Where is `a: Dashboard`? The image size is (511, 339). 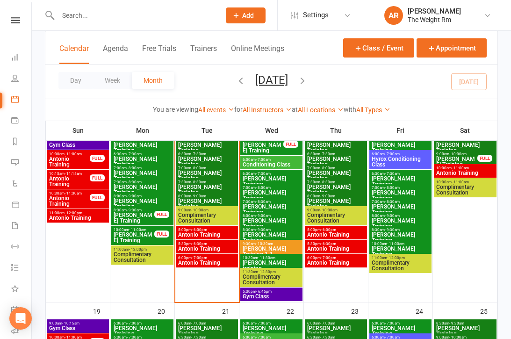
a: Dashboard is located at coordinates (22, 58).